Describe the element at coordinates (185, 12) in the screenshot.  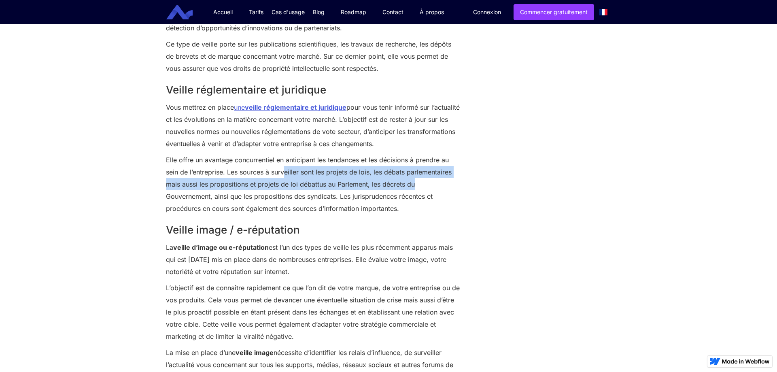
I see `a: home` at that location.